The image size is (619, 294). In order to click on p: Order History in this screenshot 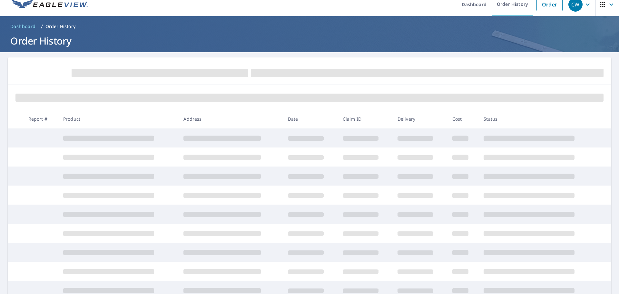, I will do `click(61, 26)`.